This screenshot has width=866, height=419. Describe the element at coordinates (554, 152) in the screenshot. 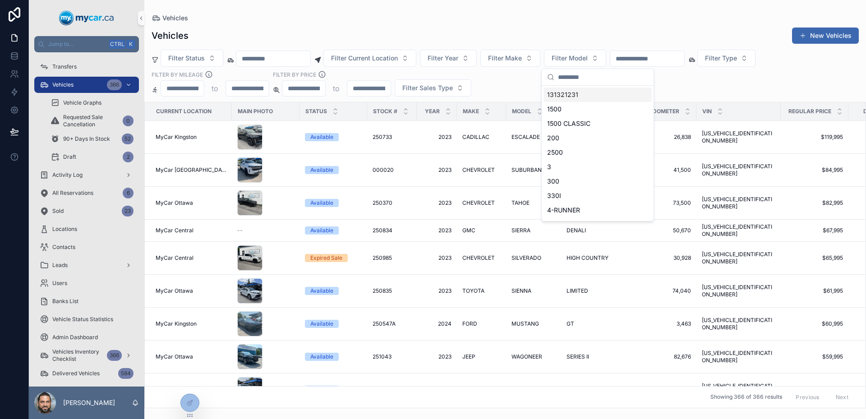

I see `span: 2500` at that location.